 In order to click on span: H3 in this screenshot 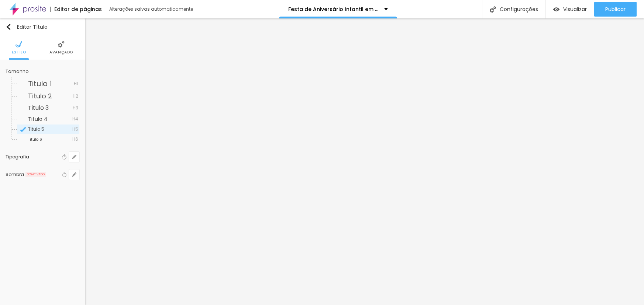, I will do `click(75, 108)`.